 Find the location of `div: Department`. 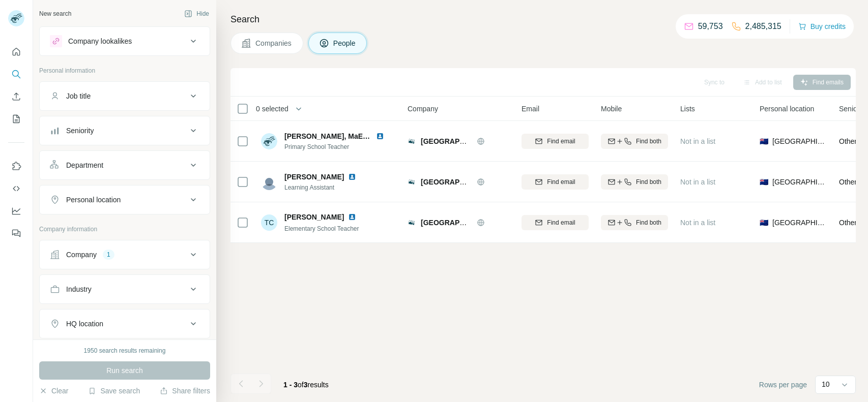

div: Department is located at coordinates (85, 165).